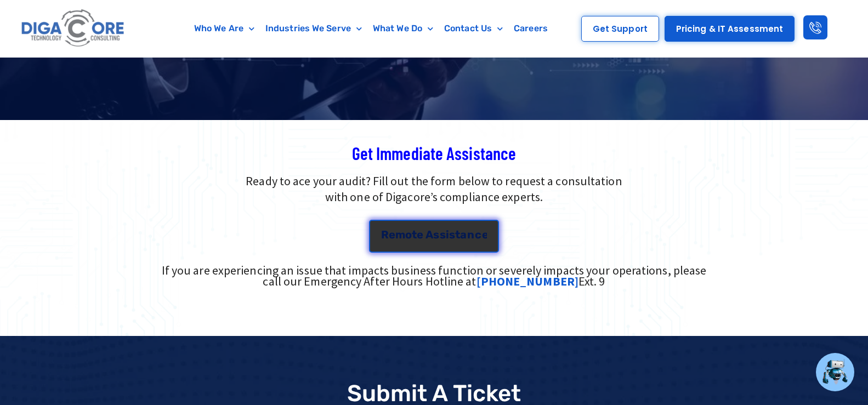  I want to click on span: i, so click(447, 234).